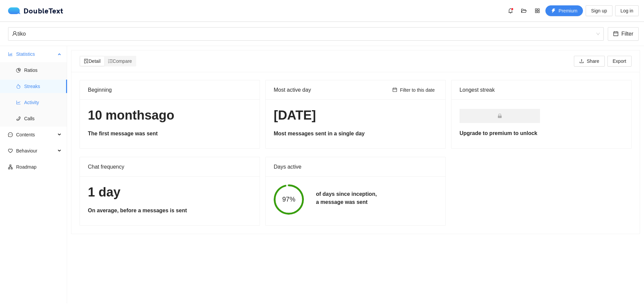 The image size is (644, 306). Describe the element at coordinates (36, 11) in the screenshot. I see `a: logoDoubleText` at that location.